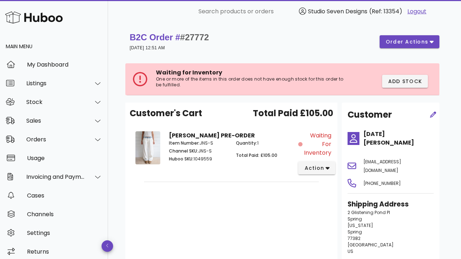 The image size is (461, 259). Describe the element at coordinates (198, 159) in the screenshot. I see `p: 1049559` at that location.